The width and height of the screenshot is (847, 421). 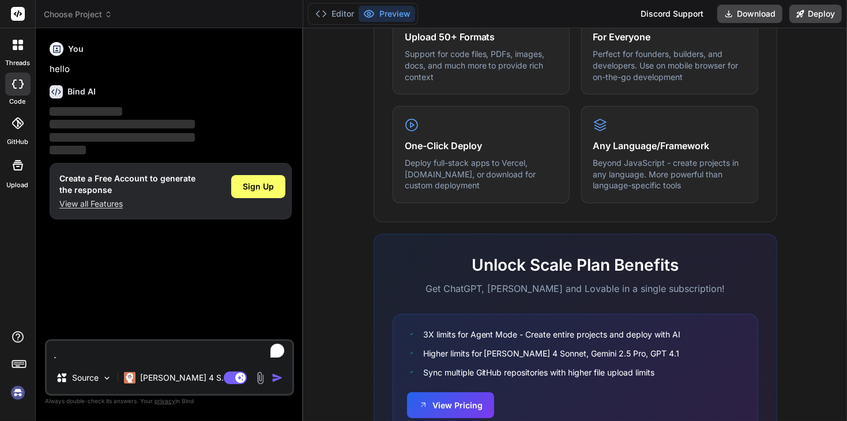 What do you see at coordinates (815, 14) in the screenshot?
I see `button: Deploy` at bounding box center [815, 14].